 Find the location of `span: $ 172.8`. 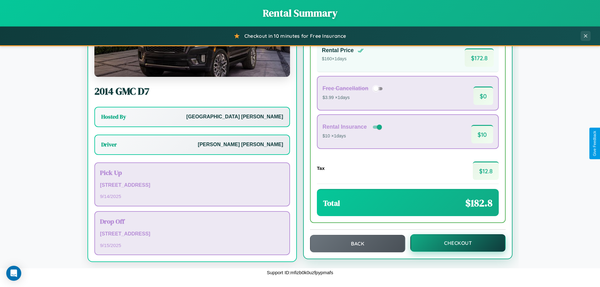

span: $ 172.8 is located at coordinates (479, 57).